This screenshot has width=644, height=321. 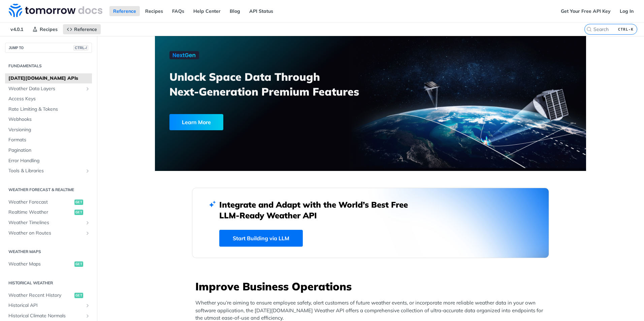 What do you see at coordinates (41, 264) in the screenshot?
I see `span: Weather Maps` at bounding box center [41, 264].